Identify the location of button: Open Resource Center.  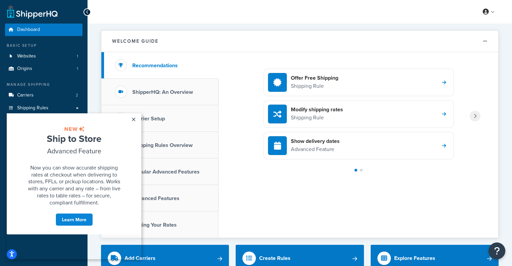
(497, 251).